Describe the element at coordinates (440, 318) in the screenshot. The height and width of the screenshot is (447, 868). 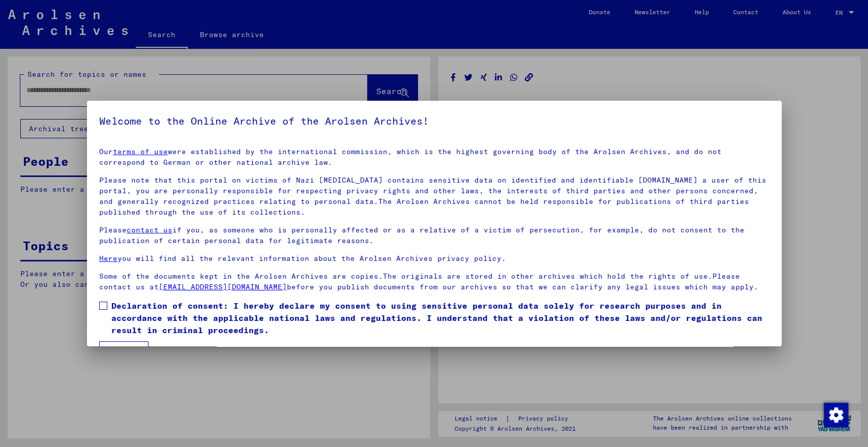
I see `span: Declaration of consent: I hereby declare my consent to using sensitive personal data solely for r...` at that location.